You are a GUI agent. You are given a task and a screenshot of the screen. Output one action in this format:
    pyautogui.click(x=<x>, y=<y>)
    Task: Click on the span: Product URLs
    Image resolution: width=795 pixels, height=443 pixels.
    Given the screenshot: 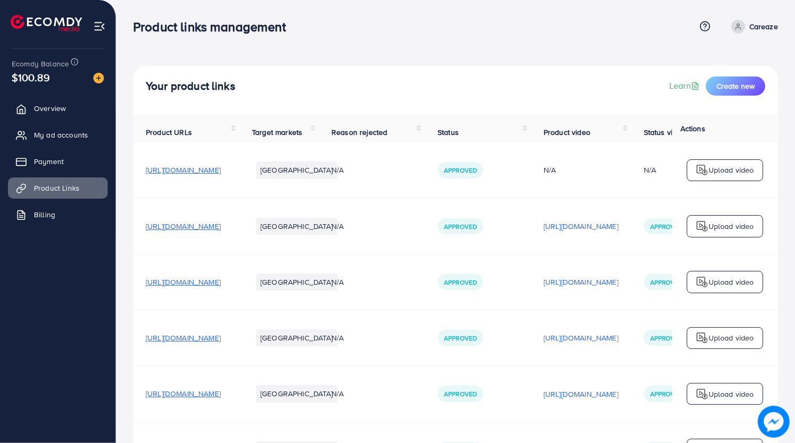 What is the action you would take?
    pyautogui.click(x=169, y=132)
    